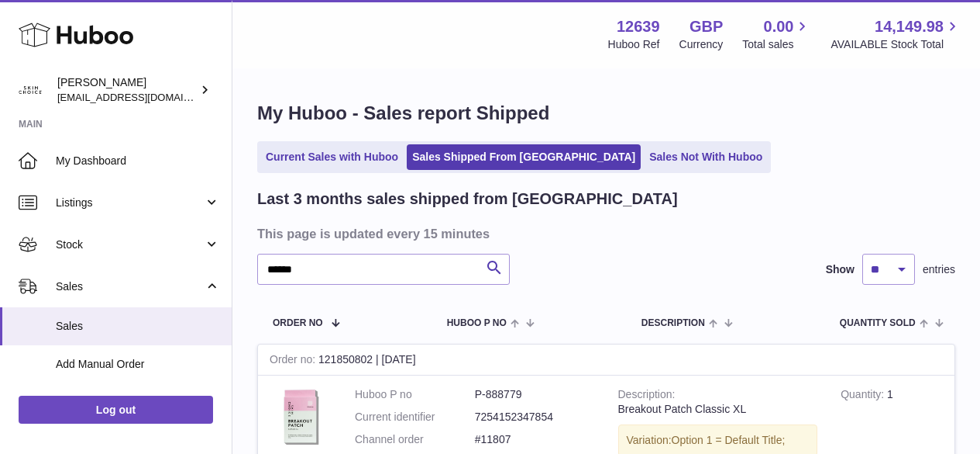 The height and width of the screenshot is (454, 980). I want to click on span: 0.00, so click(779, 27).